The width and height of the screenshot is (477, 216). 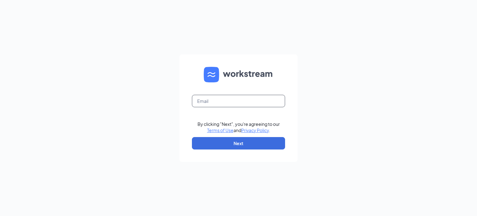 I want to click on a: Privacy Policy, so click(x=255, y=130).